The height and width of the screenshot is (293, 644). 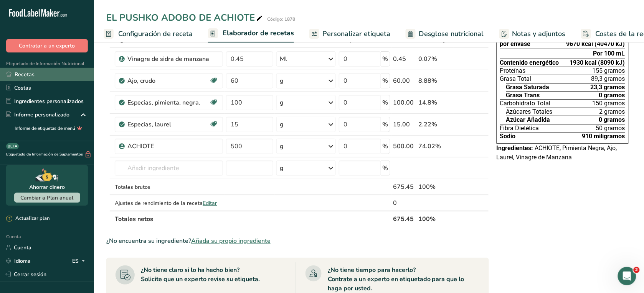 What do you see at coordinates (22, 261) in the screenshot?
I see `font: Idioma` at bounding box center [22, 261].